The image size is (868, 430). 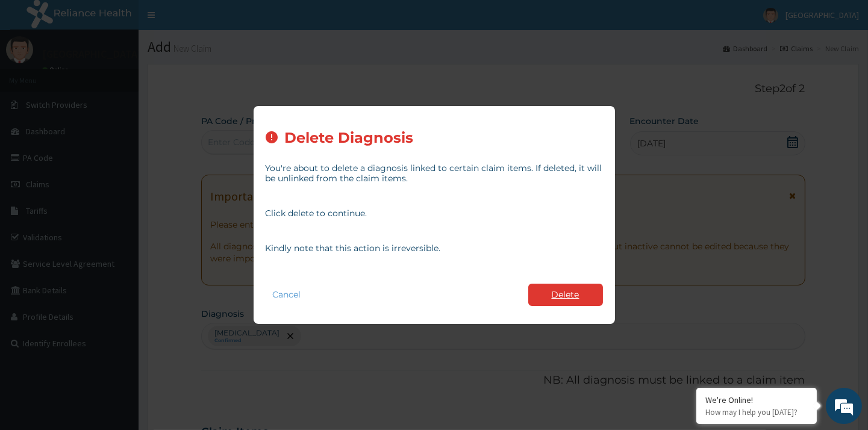 What do you see at coordinates (118, 196) in the screenshot?
I see `span: We're online!` at bounding box center [118, 196].